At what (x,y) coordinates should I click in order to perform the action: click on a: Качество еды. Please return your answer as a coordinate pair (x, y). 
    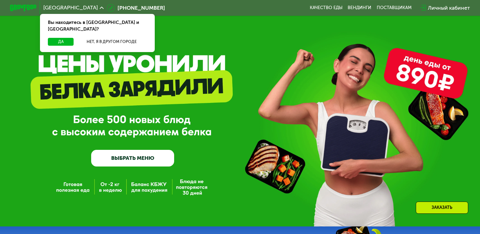
    Looking at the image, I should click on (326, 8).